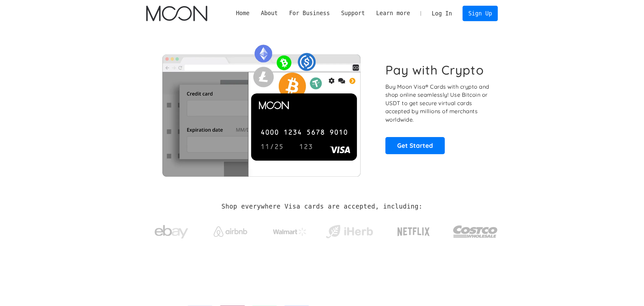 The height and width of the screenshot is (306, 644). What do you see at coordinates (349, 230) in the screenshot?
I see `a: iHerb` at bounding box center [349, 230].